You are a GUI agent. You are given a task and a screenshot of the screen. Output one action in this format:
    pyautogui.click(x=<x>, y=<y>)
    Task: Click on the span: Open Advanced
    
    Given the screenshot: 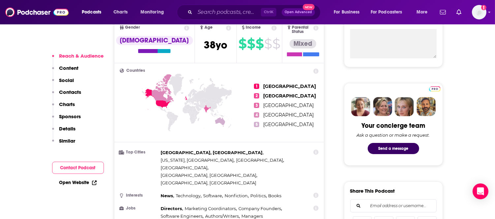 What is the action you would take?
    pyautogui.click(x=298, y=12)
    